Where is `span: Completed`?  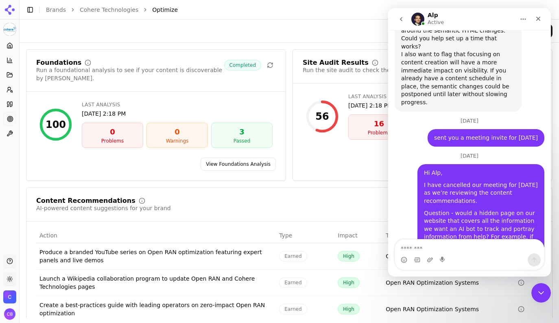
span: Completed is located at coordinates (242, 65).